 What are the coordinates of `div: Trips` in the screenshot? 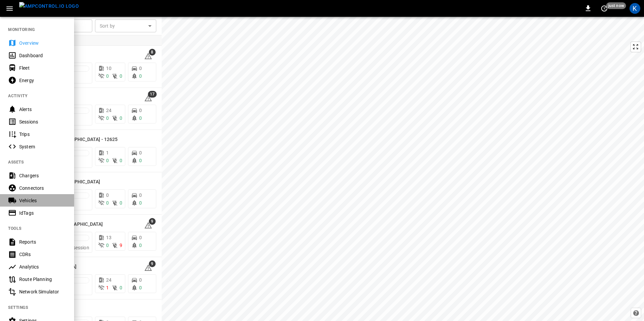 It's located at (42, 134).